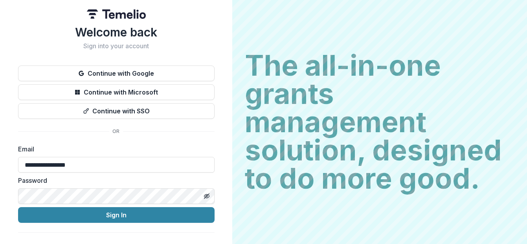 The height and width of the screenshot is (244, 527). Describe the element at coordinates (116, 32) in the screenshot. I see `h1: Welcome back` at that location.